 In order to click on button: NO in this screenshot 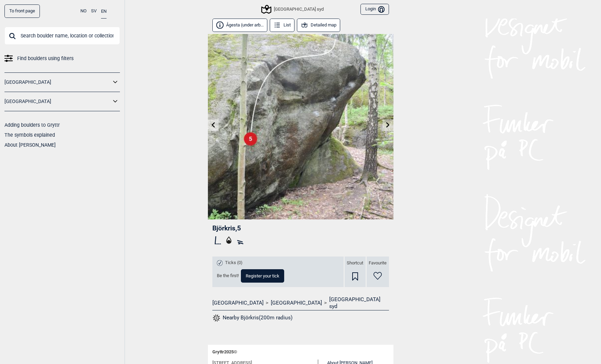, I will do `click(84, 11)`.